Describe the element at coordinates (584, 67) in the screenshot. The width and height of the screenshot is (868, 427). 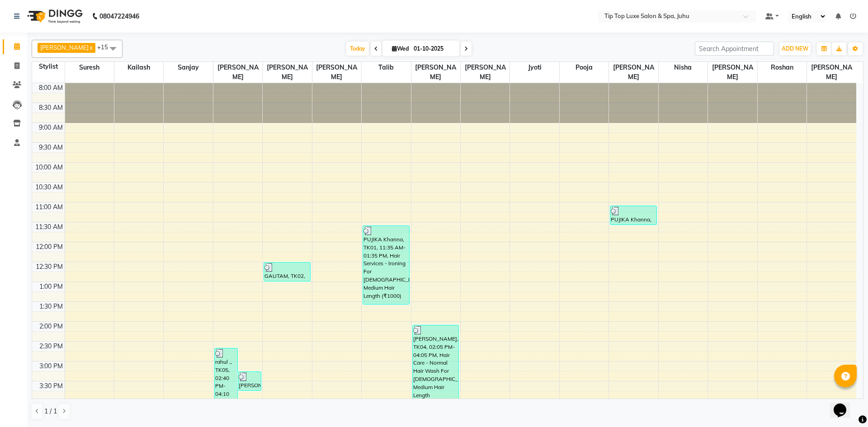
I see `span: Pooja` at that location.